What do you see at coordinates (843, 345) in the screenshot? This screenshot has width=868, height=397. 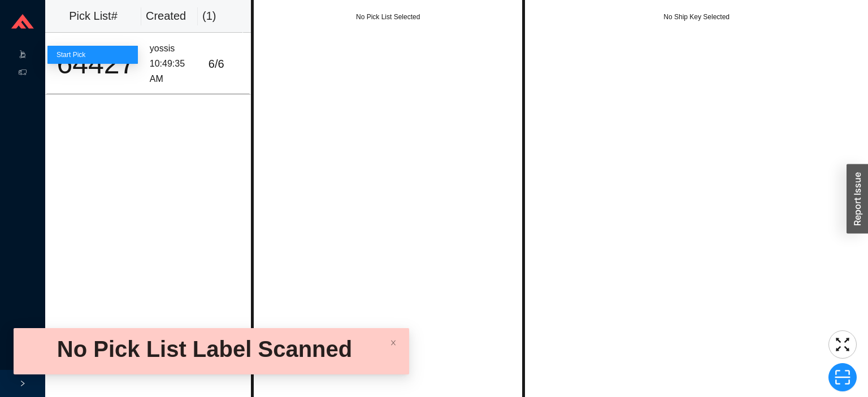 I see `span: fullscreen` at bounding box center [843, 345].